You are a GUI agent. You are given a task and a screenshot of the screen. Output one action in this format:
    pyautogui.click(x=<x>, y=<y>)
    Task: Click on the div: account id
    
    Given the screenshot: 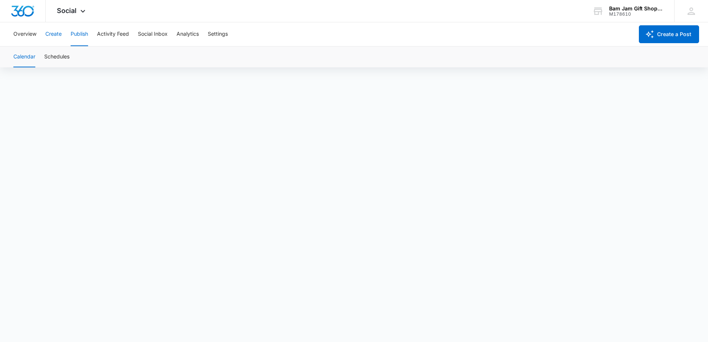 What is the action you would take?
    pyautogui.click(x=637, y=14)
    